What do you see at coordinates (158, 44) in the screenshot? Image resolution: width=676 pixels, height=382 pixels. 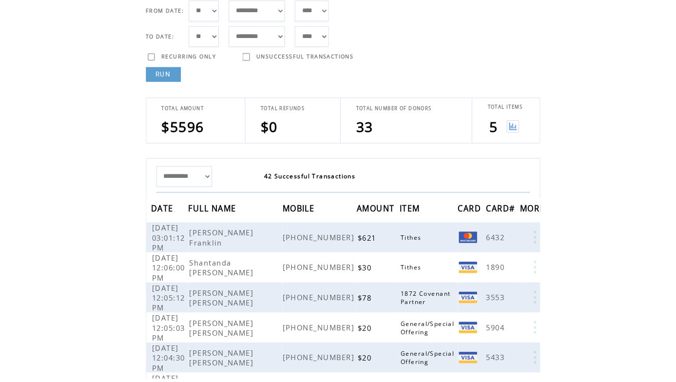 I see `span: TO DATE:` at bounding box center [158, 44].